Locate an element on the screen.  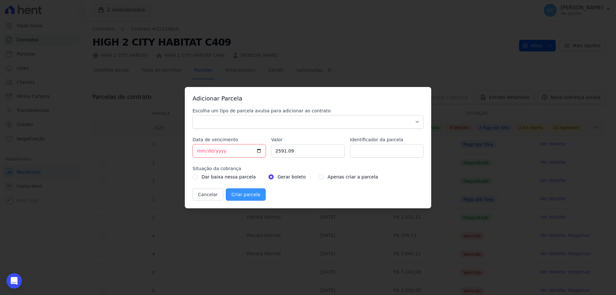
label: Gerar boleto is located at coordinates (292, 177).